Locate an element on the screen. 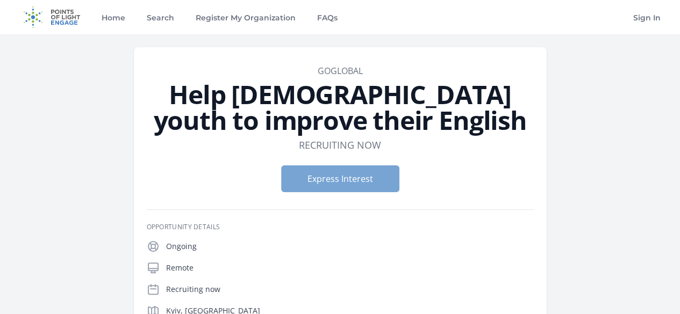 This screenshot has height=314, width=680. button: Express Interest is located at coordinates (340, 179).